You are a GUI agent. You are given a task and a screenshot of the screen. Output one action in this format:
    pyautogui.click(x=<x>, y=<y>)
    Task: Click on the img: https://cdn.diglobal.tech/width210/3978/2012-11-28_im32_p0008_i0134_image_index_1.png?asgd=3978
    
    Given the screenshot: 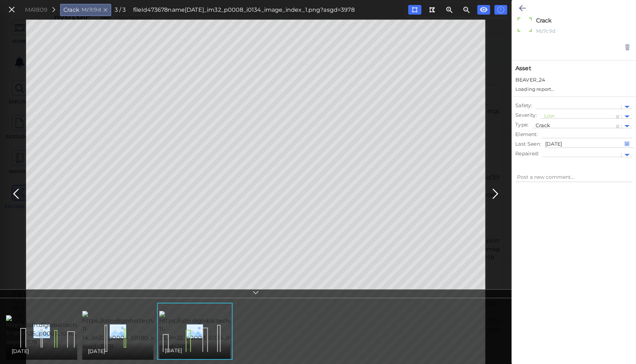 What is the action you would take?
    pyautogui.click(x=225, y=331)
    